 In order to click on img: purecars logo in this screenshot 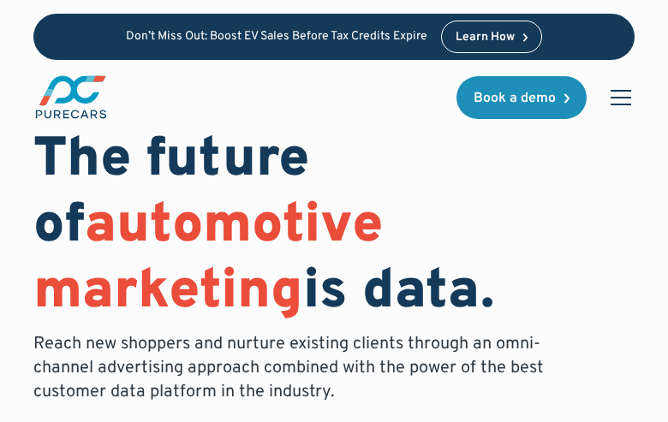, I will do `click(71, 97)`.